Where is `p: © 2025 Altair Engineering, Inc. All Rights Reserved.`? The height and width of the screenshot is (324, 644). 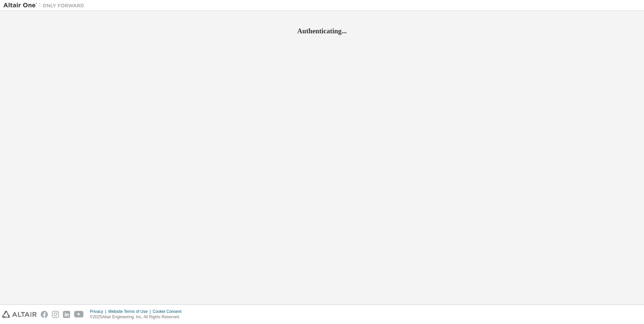 p: © 2025 Altair Engineering, Inc. All Rights Reserved. is located at coordinates (138, 317).